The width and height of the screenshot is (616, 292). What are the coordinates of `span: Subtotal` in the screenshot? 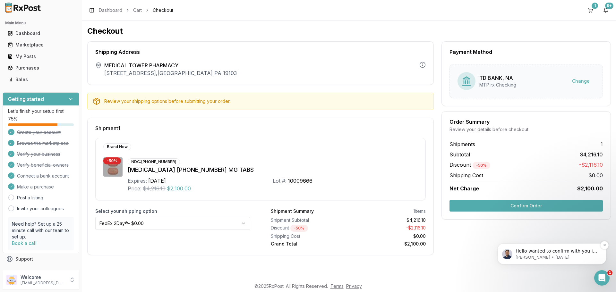 It's located at (460, 155).